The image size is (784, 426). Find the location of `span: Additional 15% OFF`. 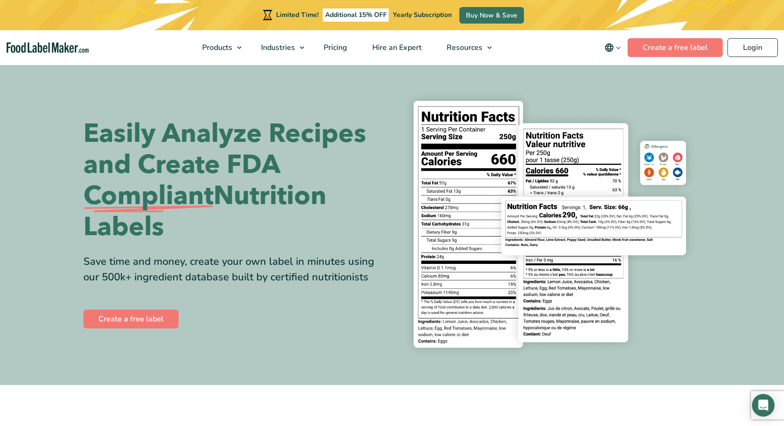

span: Additional 15% OFF is located at coordinates (356, 15).